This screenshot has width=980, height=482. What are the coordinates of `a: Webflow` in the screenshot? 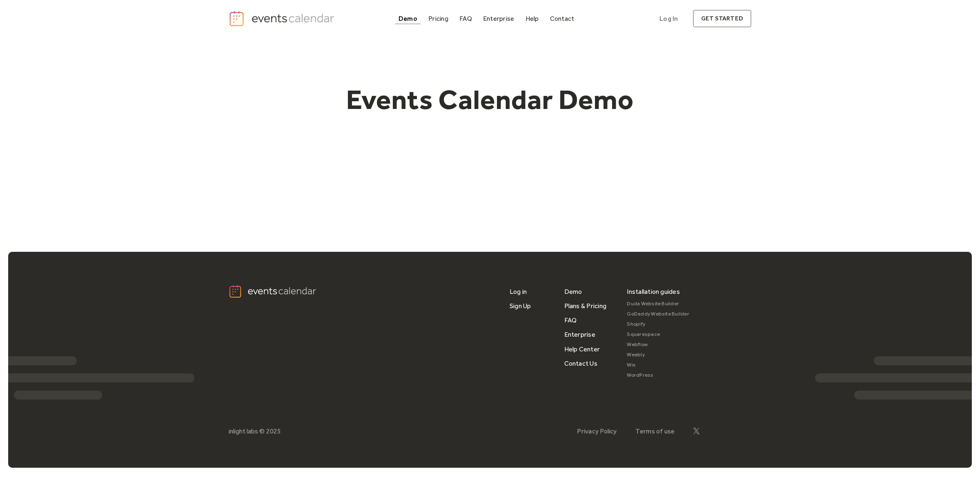 It's located at (658, 345).